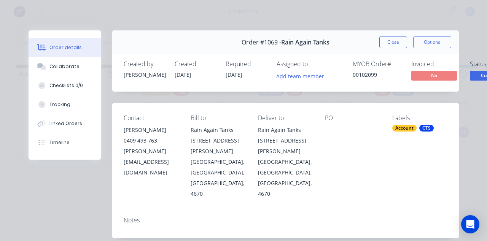 The width and height of the screenshot is (487, 241). What do you see at coordinates (65, 48) in the screenshot?
I see `div: Order details` at bounding box center [65, 48].